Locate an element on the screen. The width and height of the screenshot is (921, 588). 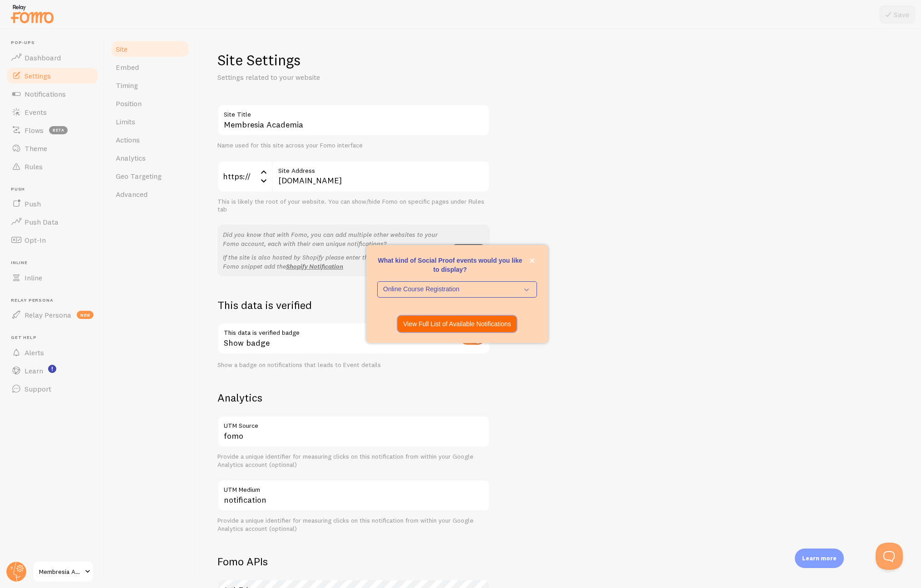
a: Notifications is located at coordinates (53, 94).